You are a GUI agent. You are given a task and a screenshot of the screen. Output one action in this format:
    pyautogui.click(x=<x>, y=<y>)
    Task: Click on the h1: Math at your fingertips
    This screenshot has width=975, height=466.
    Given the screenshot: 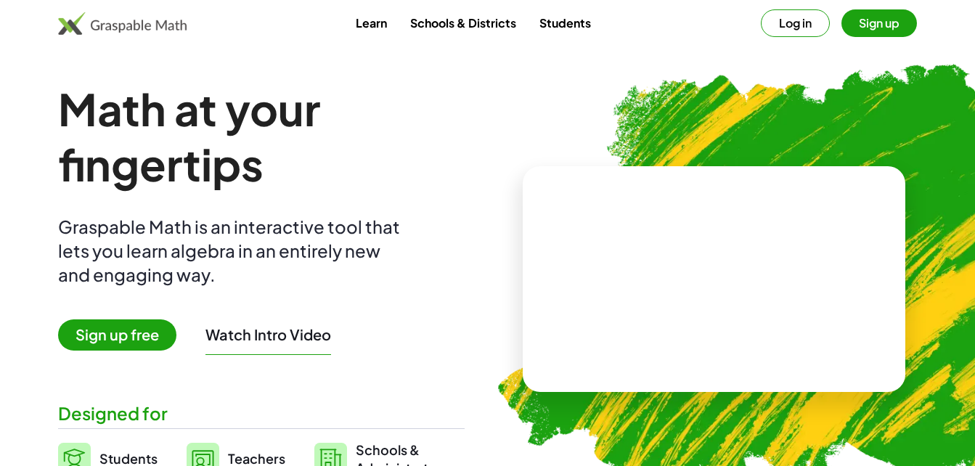 What is the action you would take?
    pyautogui.click(x=261, y=136)
    